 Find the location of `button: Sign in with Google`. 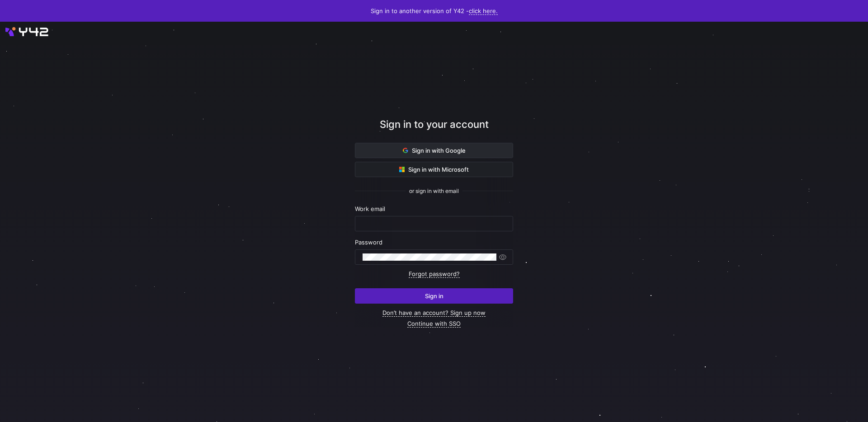

button: Sign in with Google is located at coordinates (434, 151).